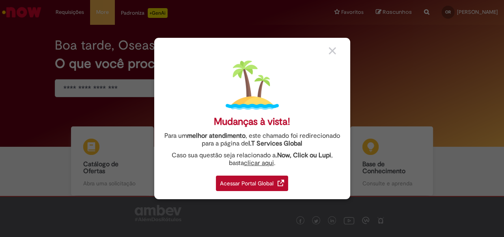  Describe the element at coordinates (275, 141) in the screenshot. I see `a: I.T Services Global` at that location.